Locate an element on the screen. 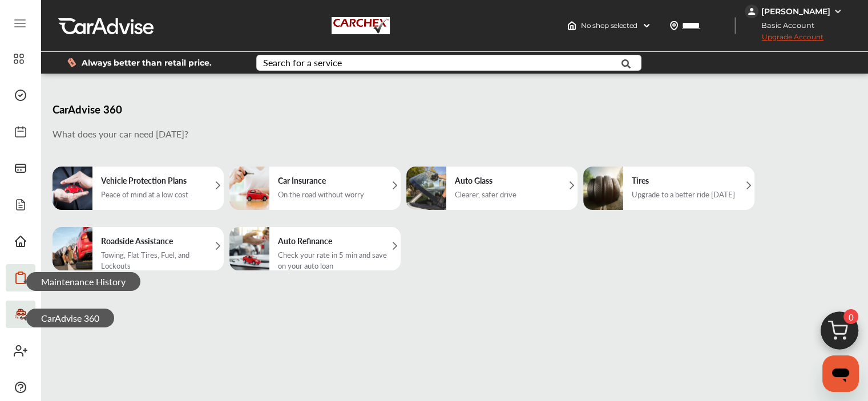  span: Always better than retail price. is located at coordinates (147, 63).